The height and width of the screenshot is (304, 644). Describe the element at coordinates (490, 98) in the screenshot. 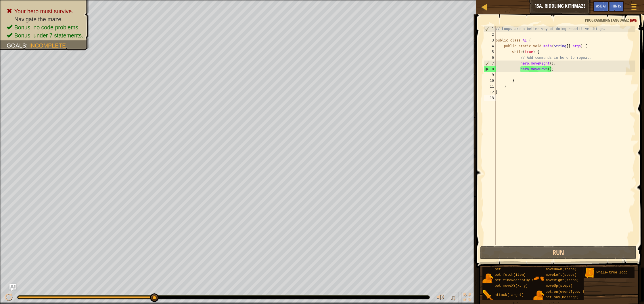

I see `div: 13` at that location.